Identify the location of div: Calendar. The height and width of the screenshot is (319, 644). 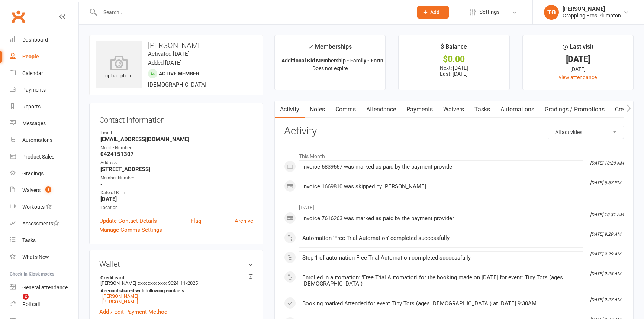
(33, 73).